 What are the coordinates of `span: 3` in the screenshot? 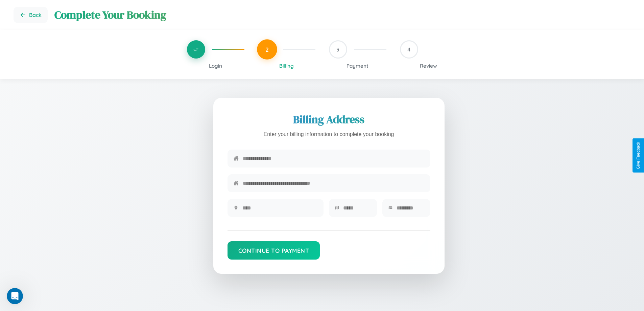 It's located at (338, 50).